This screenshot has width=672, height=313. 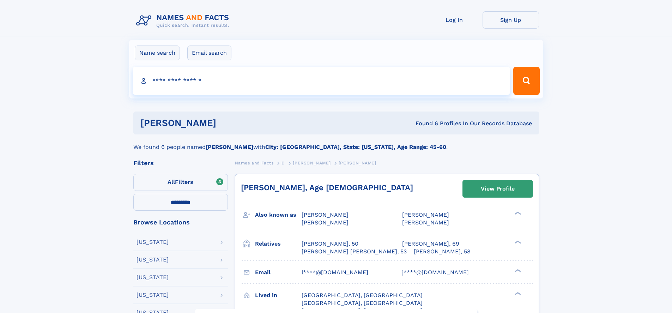 What do you see at coordinates (171, 182) in the screenshot?
I see `span: All` at bounding box center [171, 182].